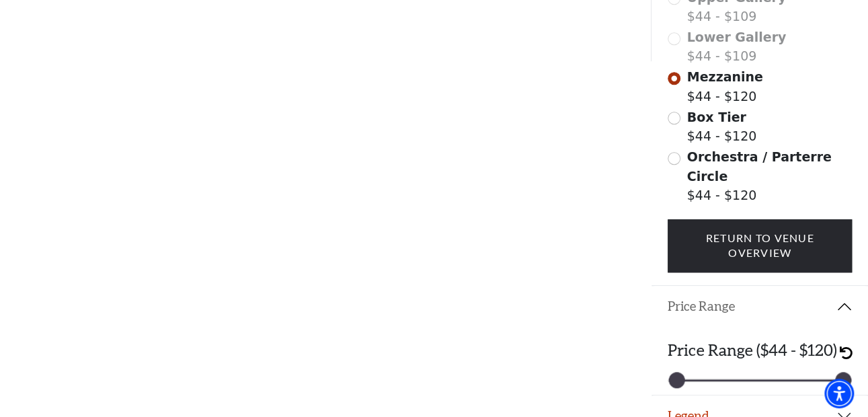 The image size is (868, 417). Describe the element at coordinates (716, 117) in the screenshot. I see `span: Box Tier` at that location.